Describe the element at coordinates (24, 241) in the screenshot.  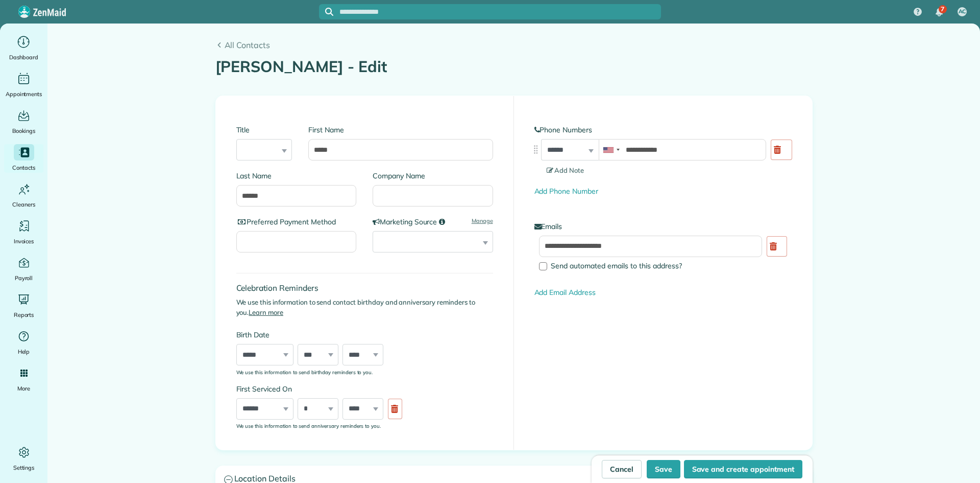
I see `span: Invoices` at that location.